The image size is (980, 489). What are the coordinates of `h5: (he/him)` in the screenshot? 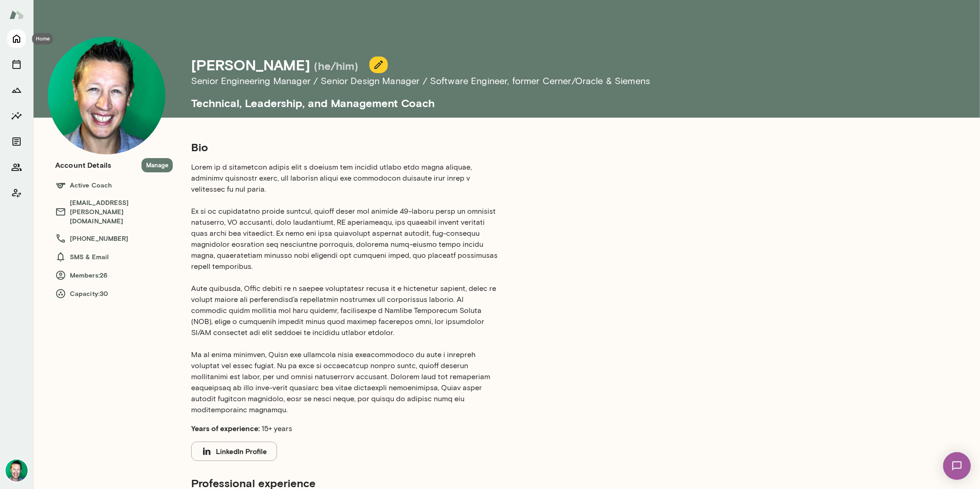 It's located at (336, 65).